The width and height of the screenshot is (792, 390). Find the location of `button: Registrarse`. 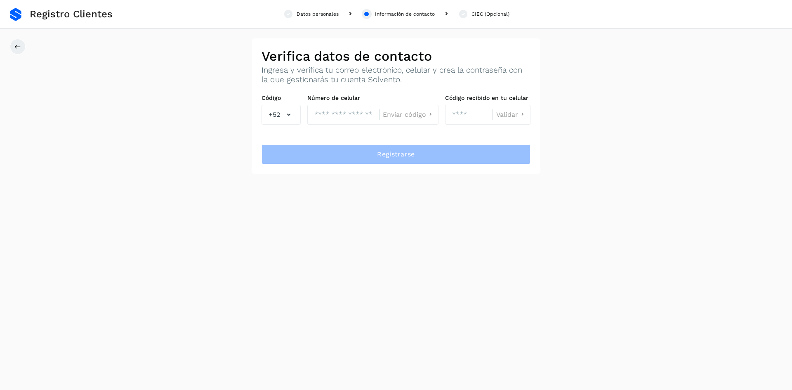

button: Registrarse is located at coordinates (396, 154).